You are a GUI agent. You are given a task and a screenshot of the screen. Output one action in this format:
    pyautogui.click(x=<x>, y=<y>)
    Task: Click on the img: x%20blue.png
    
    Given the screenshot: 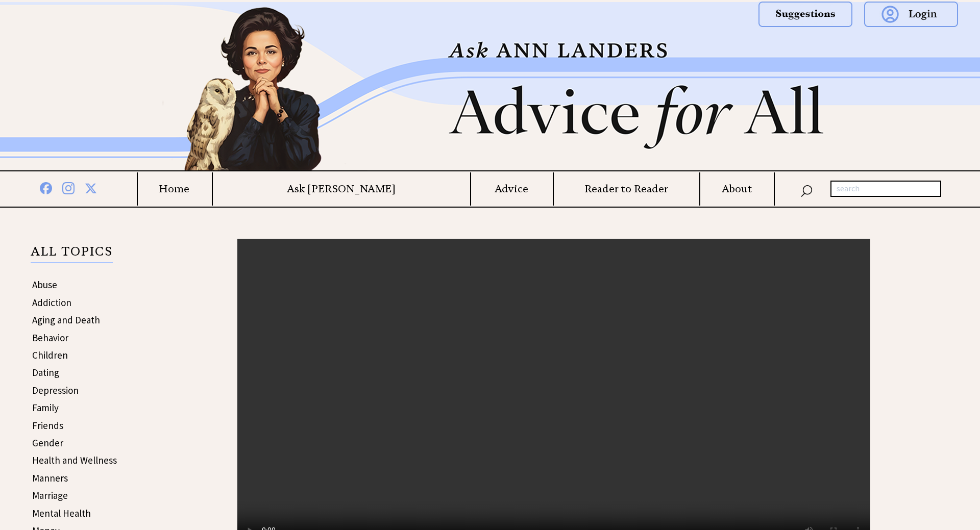 What is the action you would take?
    pyautogui.click(x=91, y=187)
    